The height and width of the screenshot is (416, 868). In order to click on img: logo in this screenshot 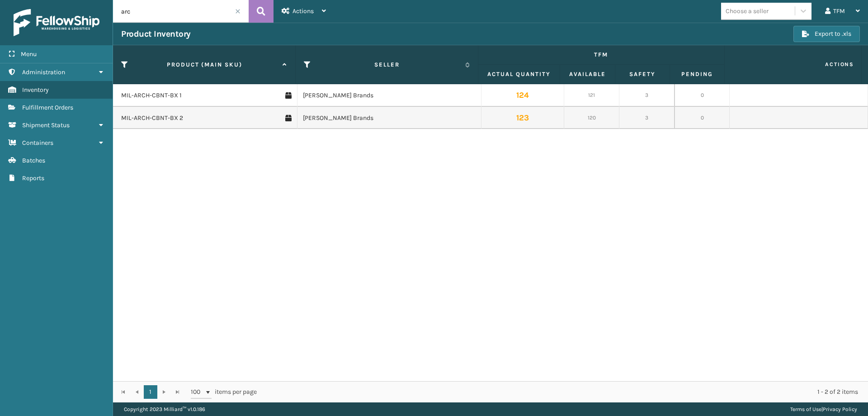, I will do `click(57, 22)`.